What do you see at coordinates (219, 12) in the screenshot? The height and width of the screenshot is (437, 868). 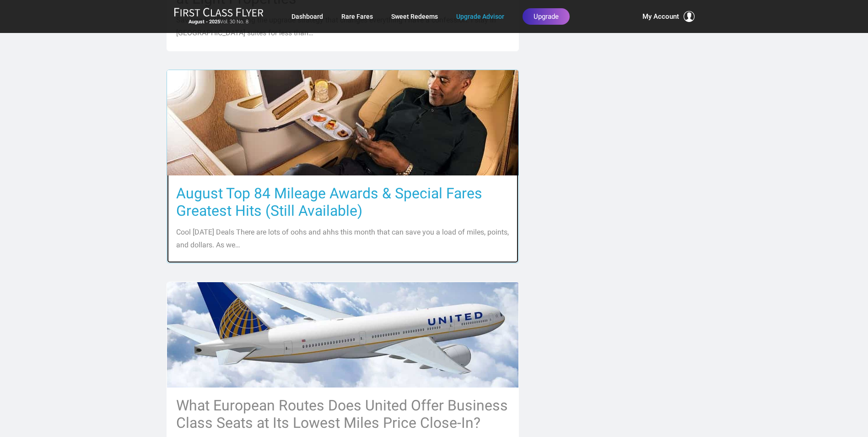 I see `img: First Class Flyer` at bounding box center [219, 12].